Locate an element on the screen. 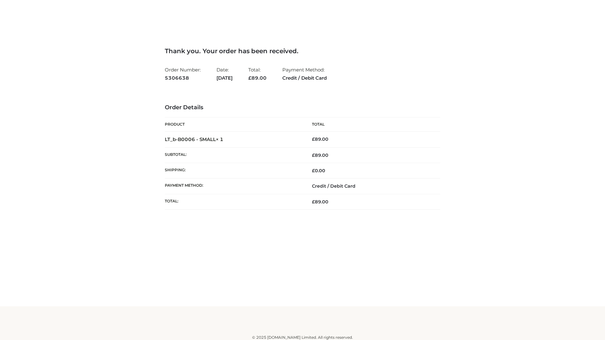  th: Total: is located at coordinates (234, 202).